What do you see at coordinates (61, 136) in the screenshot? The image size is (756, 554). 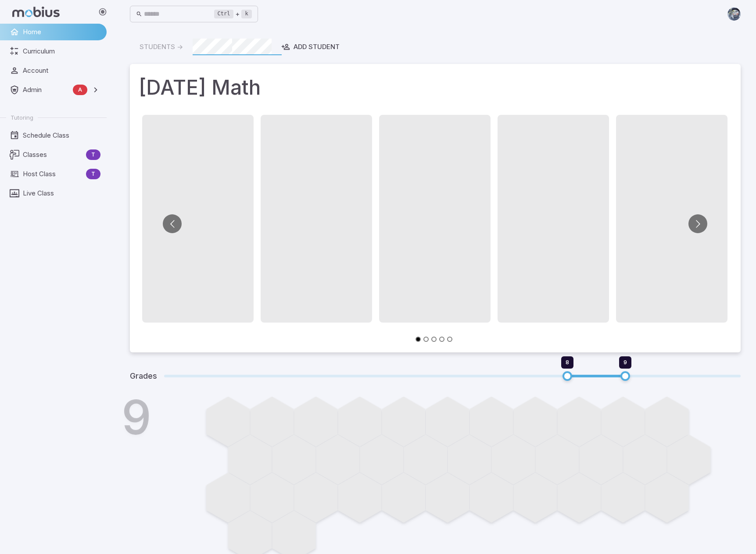 I see `span: Schedule Class` at bounding box center [61, 136].